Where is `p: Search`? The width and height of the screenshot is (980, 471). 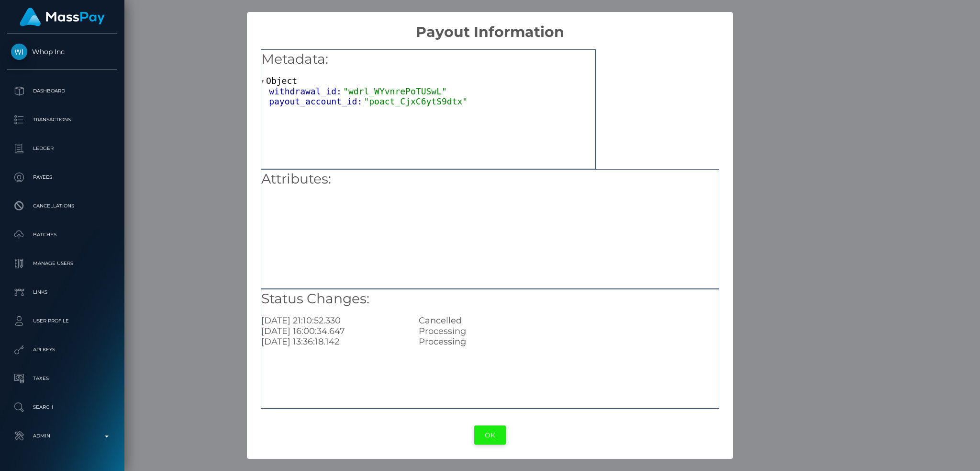 p: Search is located at coordinates (62, 407).